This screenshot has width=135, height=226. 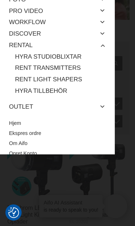 I want to click on a: Pro Video, so click(x=26, y=11).